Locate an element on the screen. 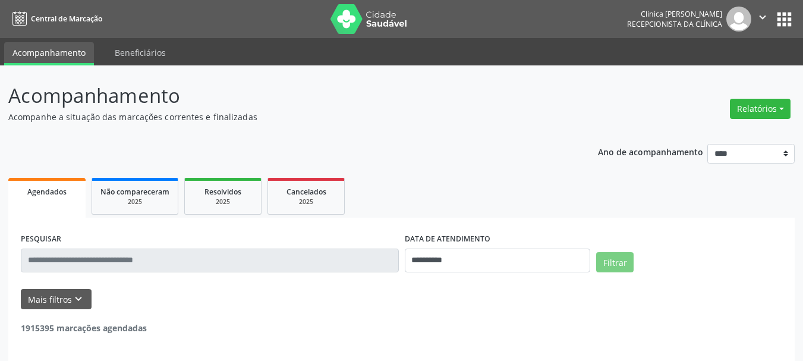 This screenshot has height=361, width=803. span: Não compareceram is located at coordinates (135, 191).